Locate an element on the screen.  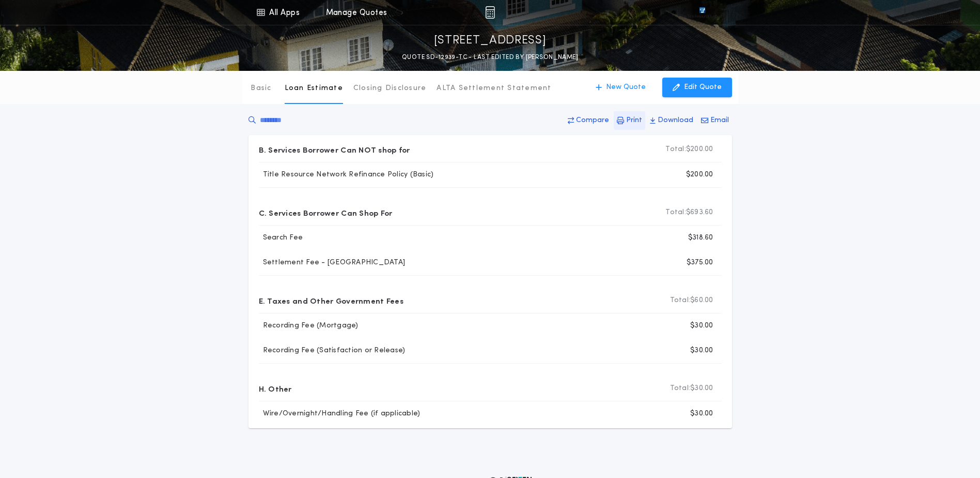
p: H. Other is located at coordinates (276, 388).